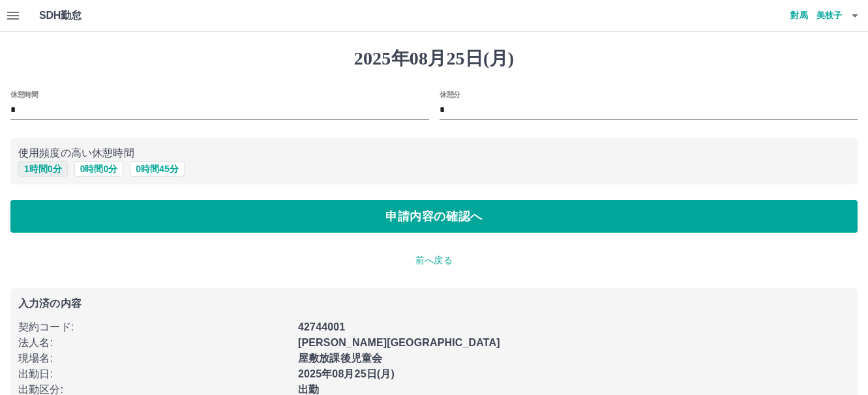  What do you see at coordinates (434, 303) in the screenshot?
I see `p: 入力済の内容` at bounding box center [434, 303].